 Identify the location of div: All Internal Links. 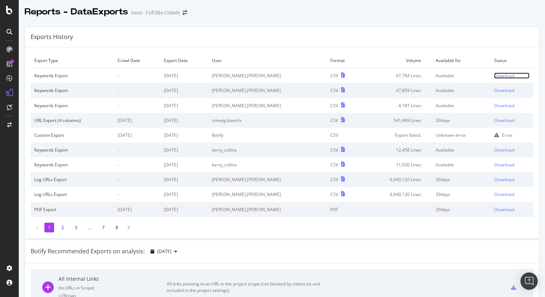
(113, 279).